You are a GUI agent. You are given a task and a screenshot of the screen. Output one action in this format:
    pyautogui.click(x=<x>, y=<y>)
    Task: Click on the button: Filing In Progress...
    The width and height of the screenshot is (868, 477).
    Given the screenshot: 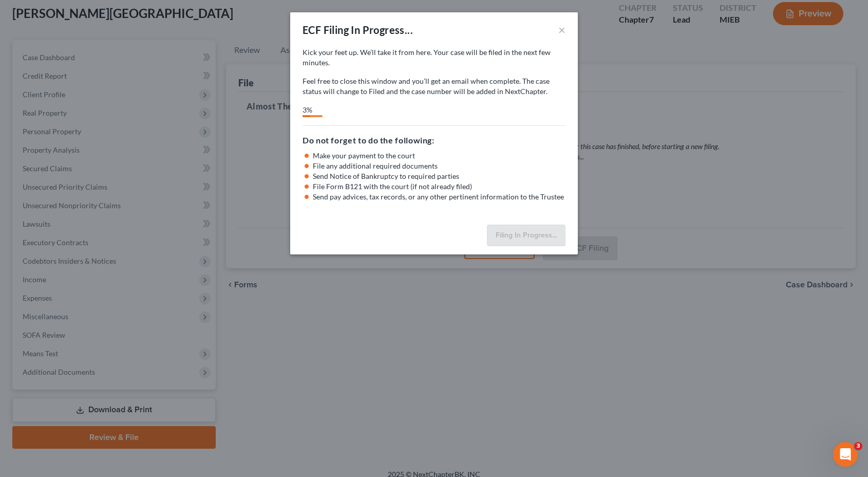 What is the action you would take?
    pyautogui.click(x=526, y=235)
    